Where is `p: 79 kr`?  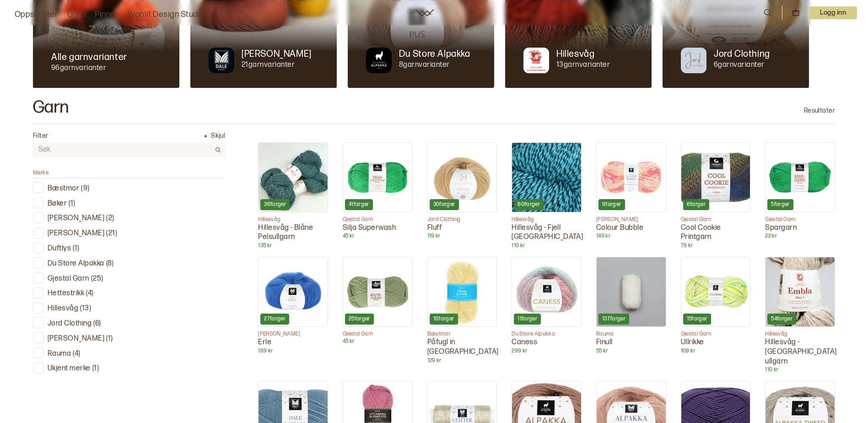
p: 79 kr is located at coordinates (716, 246).